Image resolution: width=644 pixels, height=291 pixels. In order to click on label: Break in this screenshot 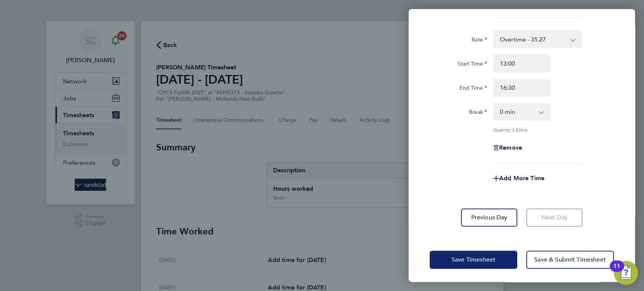, I will do `click(478, 113)`.